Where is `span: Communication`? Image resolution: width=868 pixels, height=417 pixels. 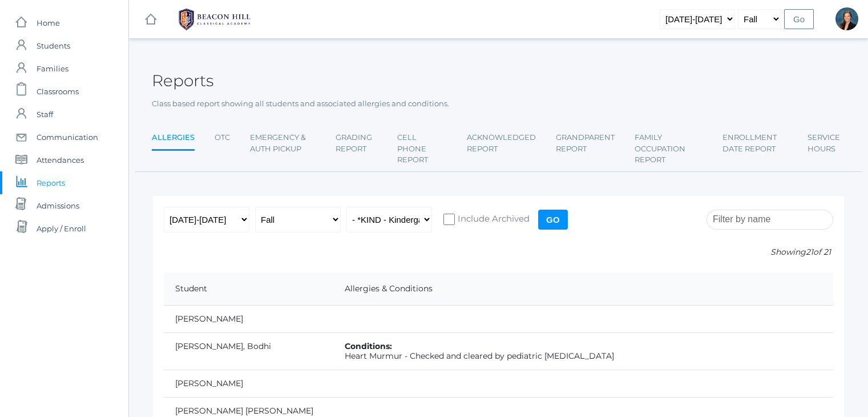 span: Communication is located at coordinates (67, 137).